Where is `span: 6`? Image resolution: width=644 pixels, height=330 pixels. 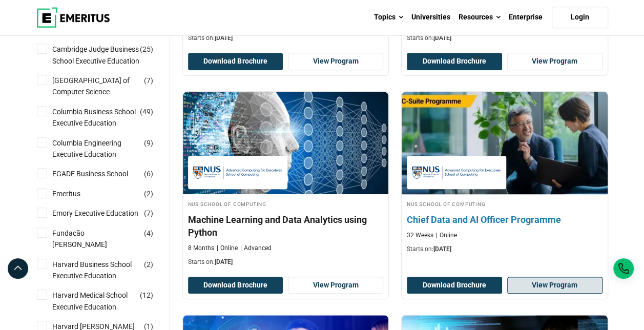
span: 6 is located at coordinates (148, 174).